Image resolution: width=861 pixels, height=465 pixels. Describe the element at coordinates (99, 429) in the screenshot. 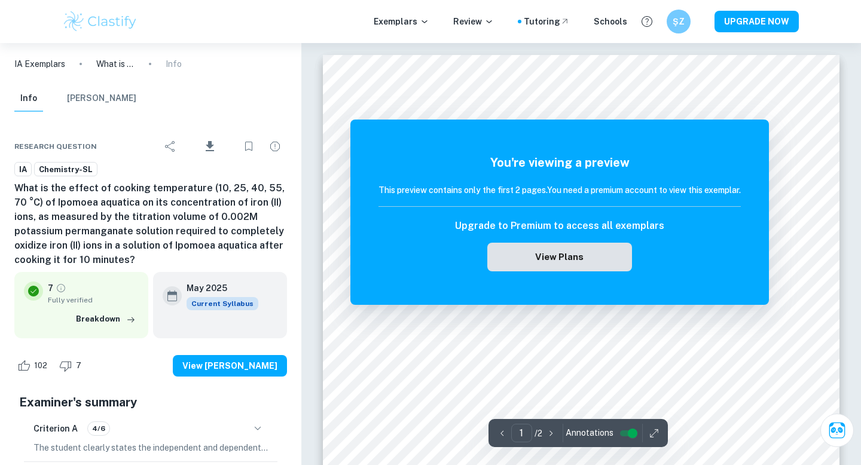

I see `span: 4/6` at that location.